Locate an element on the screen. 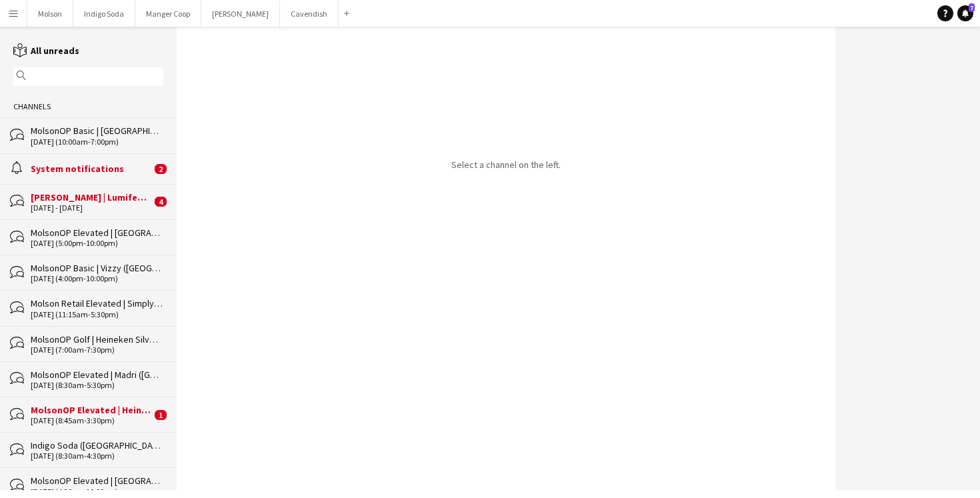 The height and width of the screenshot is (498, 980). button: Molson is located at coordinates (50, 13).